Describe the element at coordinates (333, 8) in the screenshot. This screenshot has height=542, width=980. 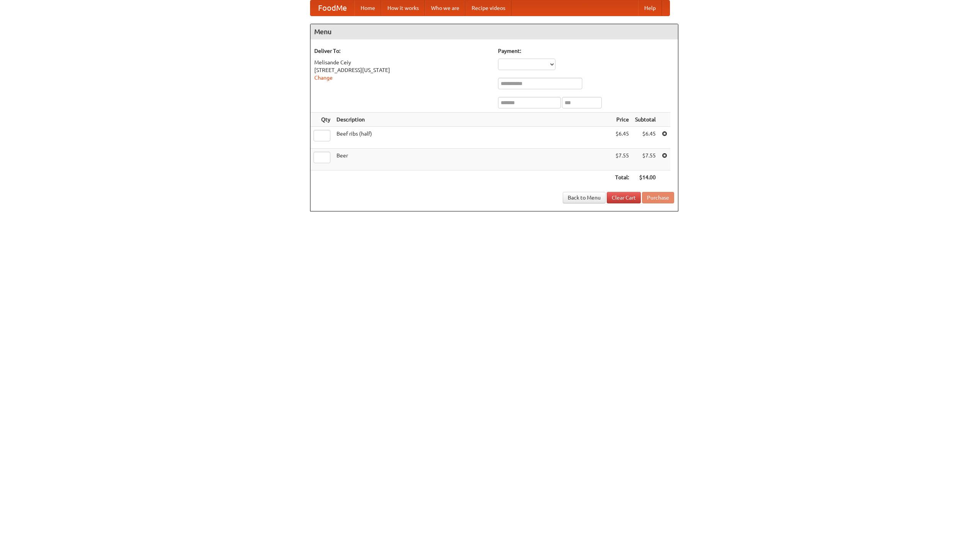
I see `a: FoodMe` at that location.